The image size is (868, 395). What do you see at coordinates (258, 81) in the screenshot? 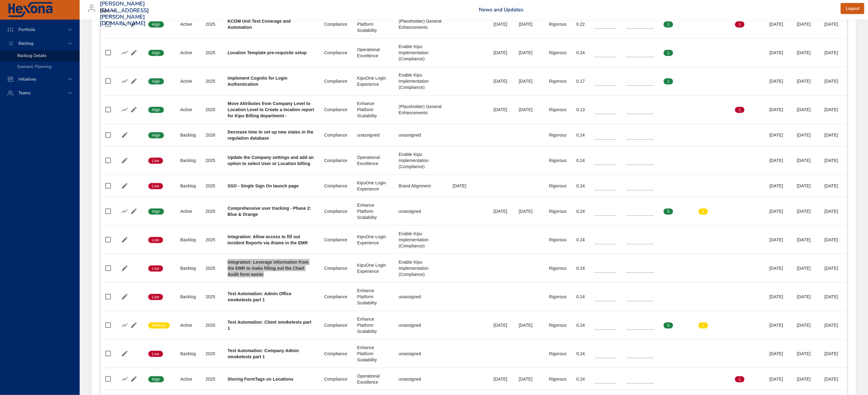
I see `b: Implement Cognito for Login Authentication` at bounding box center [258, 81].